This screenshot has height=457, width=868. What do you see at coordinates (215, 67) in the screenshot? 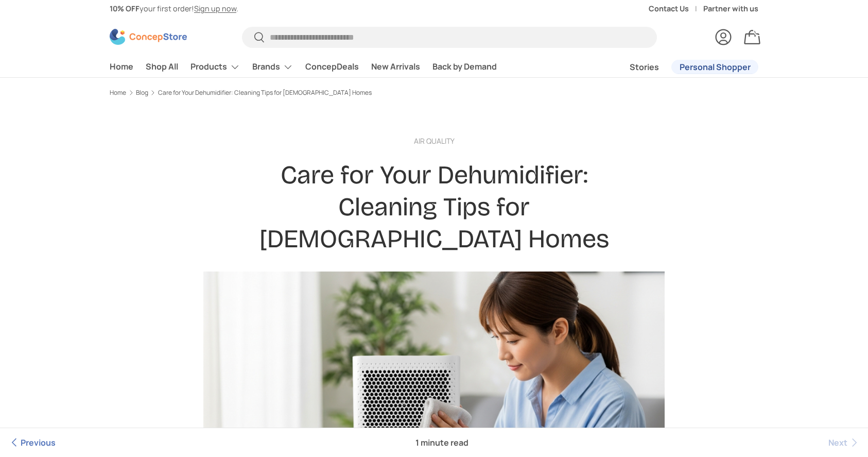
I see `a: Products` at bounding box center [215, 67].